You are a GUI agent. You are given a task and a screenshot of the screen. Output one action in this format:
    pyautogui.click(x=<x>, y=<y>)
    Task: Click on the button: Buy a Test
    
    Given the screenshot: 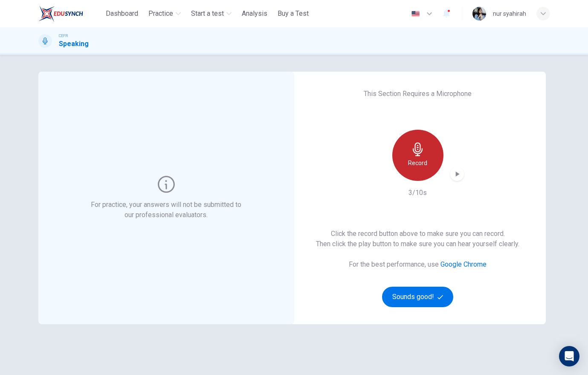 What is the action you would take?
    pyautogui.click(x=293, y=14)
    